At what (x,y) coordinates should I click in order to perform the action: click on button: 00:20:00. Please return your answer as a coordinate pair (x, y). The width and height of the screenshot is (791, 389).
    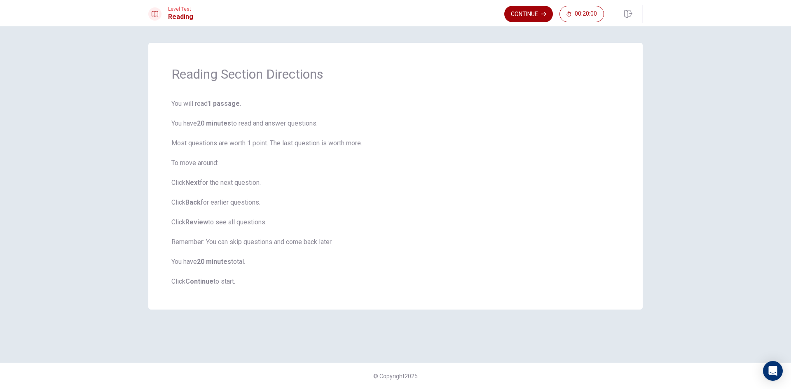
    Looking at the image, I should click on (582, 14).